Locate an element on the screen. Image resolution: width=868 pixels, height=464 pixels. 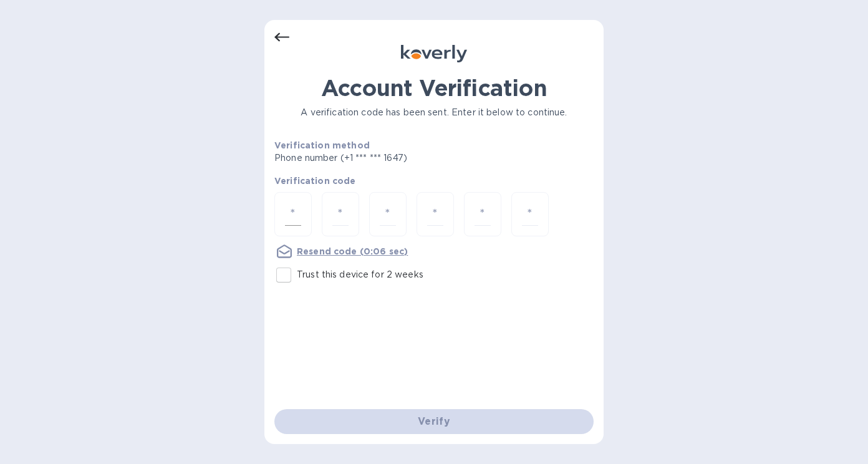
p: Verification code is located at coordinates (434, 181).